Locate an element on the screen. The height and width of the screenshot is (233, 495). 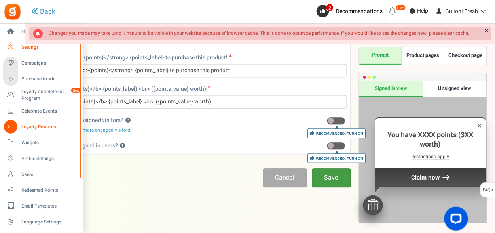
div: Preview only is located at coordinates (423, 152).